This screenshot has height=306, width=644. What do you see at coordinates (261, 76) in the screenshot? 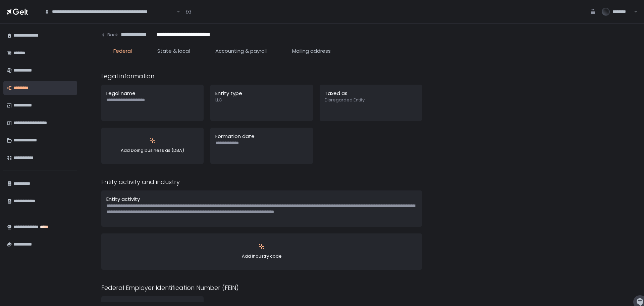
I see `div: Legal information` at bounding box center [261, 76].